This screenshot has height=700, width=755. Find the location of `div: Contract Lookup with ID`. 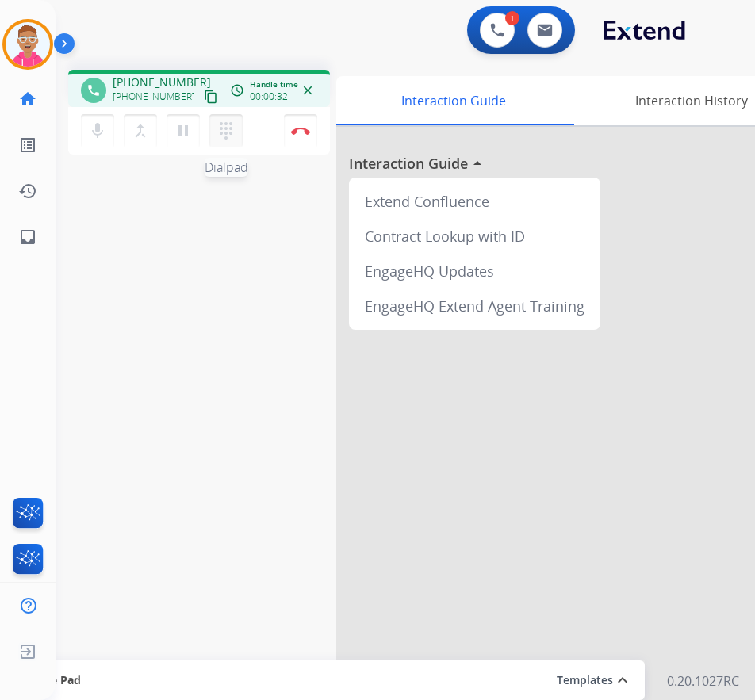

div: Contract Lookup with ID is located at coordinates (474, 236).